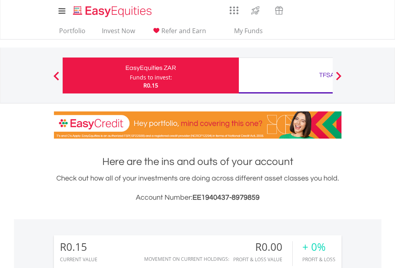  What do you see at coordinates (56, 80) in the screenshot?
I see `button: Previous` at bounding box center [56, 80].